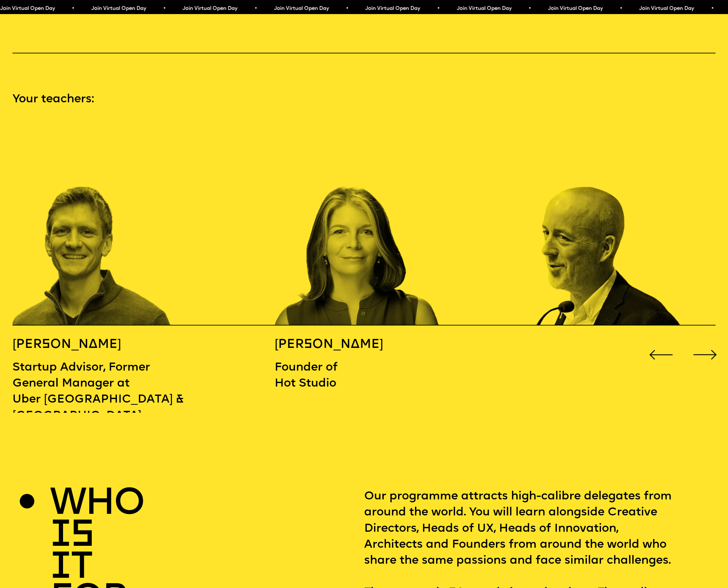 The image size is (728, 588). What do you see at coordinates (100, 224) in the screenshot?
I see `div: 13 / 16` at bounding box center [100, 224].